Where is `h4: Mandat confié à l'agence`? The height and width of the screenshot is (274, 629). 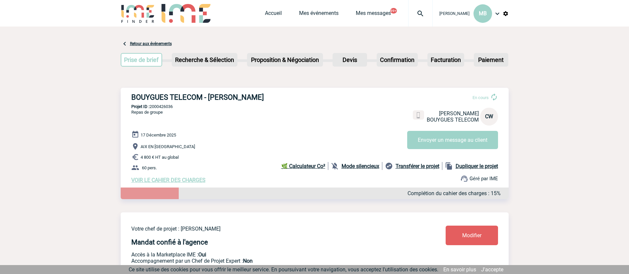 h4: Mandat confié à l'agence is located at coordinates (170, 243).